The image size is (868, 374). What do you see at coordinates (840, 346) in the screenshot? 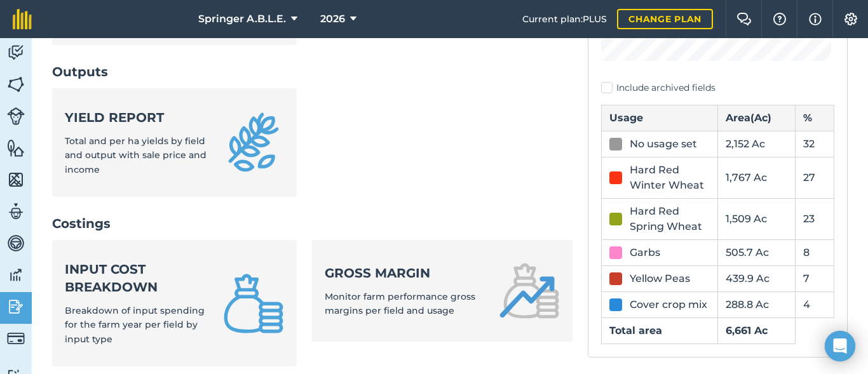
I see `div: Open Intercom Messenger` at bounding box center [840, 346].